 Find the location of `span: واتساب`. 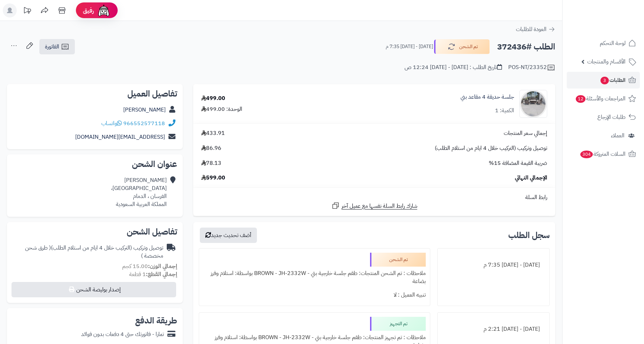

span: واتساب is located at coordinates (111, 124).